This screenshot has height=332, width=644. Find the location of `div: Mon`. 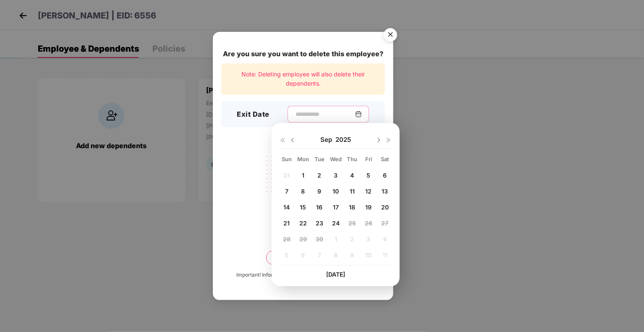

div: Mon is located at coordinates (303, 159).